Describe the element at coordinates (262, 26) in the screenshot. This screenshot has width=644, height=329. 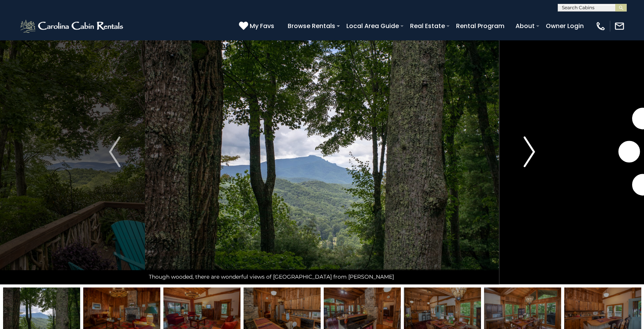
I see `span: My Favs` at that location.